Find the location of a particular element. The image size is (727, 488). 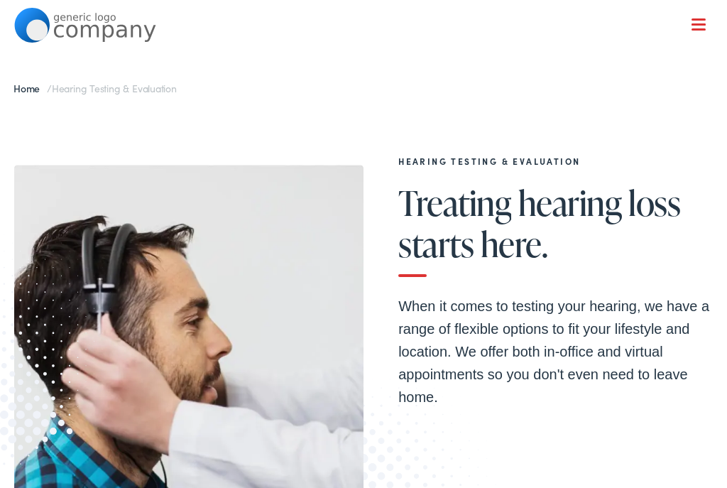

a: Home is located at coordinates (30, 88).